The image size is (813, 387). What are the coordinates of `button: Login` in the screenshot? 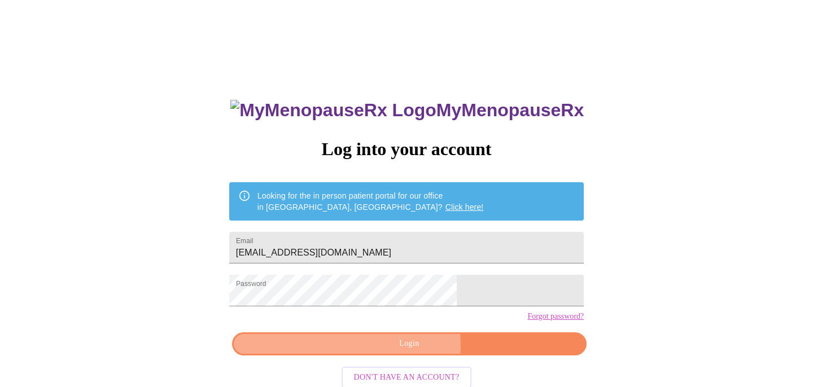 It's located at (409, 344).